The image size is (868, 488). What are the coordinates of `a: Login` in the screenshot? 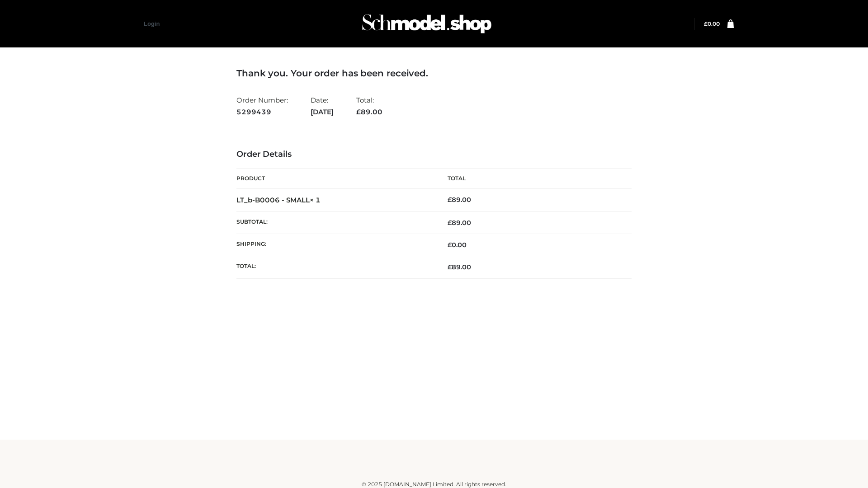 It's located at (152, 24).